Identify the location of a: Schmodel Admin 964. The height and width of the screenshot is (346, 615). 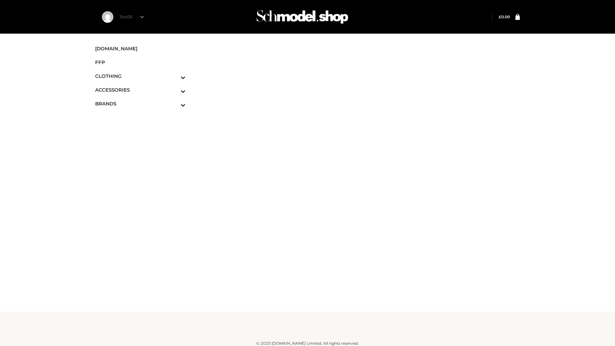
(302, 17).